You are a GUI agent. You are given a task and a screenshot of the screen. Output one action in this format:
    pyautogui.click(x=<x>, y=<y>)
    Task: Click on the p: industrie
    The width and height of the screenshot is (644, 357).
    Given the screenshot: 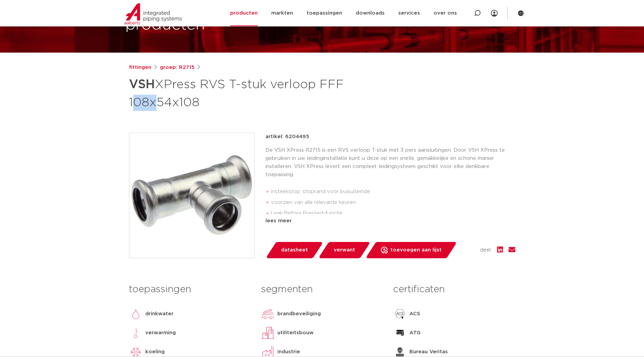 What is the action you would take?
    pyautogui.click(x=288, y=352)
    